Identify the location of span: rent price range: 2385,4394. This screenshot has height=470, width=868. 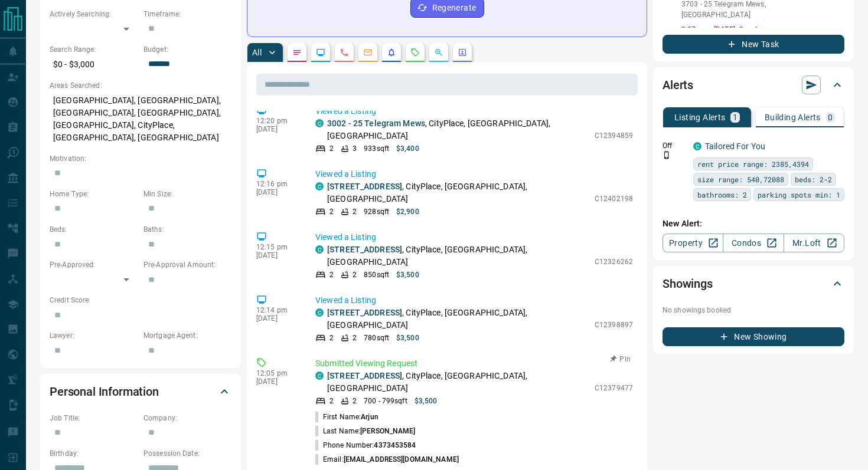
(752, 164).